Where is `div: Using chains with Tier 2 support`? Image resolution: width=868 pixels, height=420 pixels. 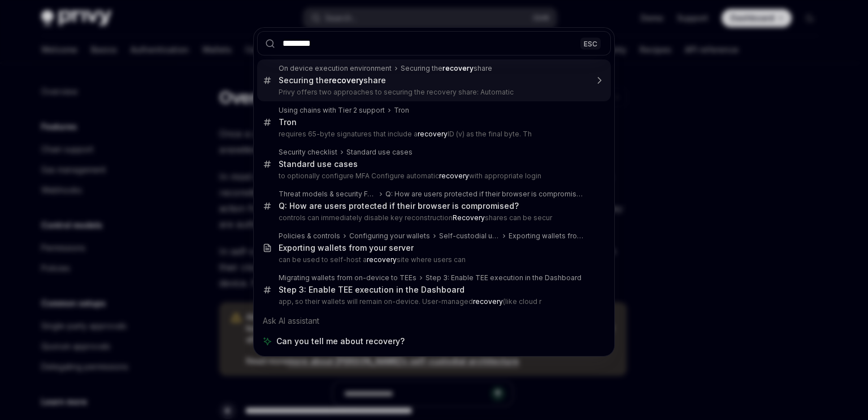 div: Using chains with Tier 2 support is located at coordinates (332, 110).